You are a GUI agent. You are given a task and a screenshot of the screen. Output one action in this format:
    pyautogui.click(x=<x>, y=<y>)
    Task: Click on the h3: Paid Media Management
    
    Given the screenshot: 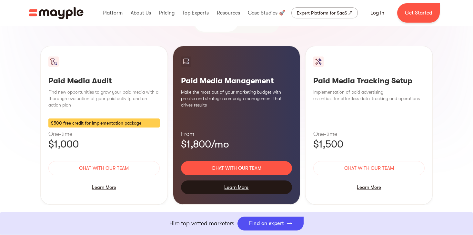 What is the action you would take?
    pyautogui.click(x=237, y=81)
    